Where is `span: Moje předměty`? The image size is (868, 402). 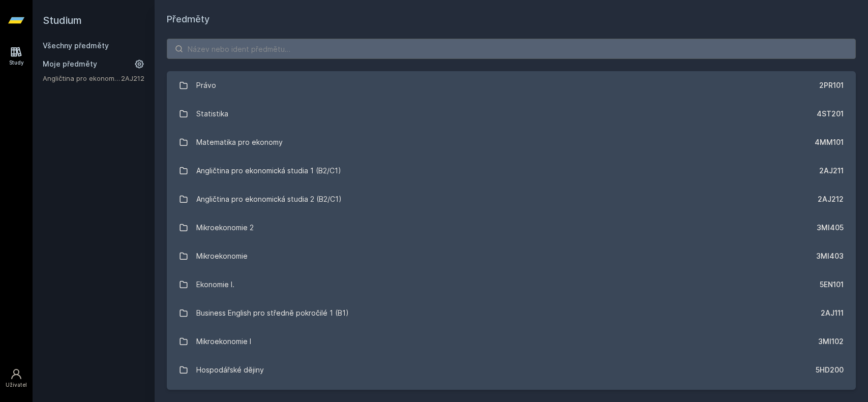 span: Moje předměty is located at coordinates (70, 64).